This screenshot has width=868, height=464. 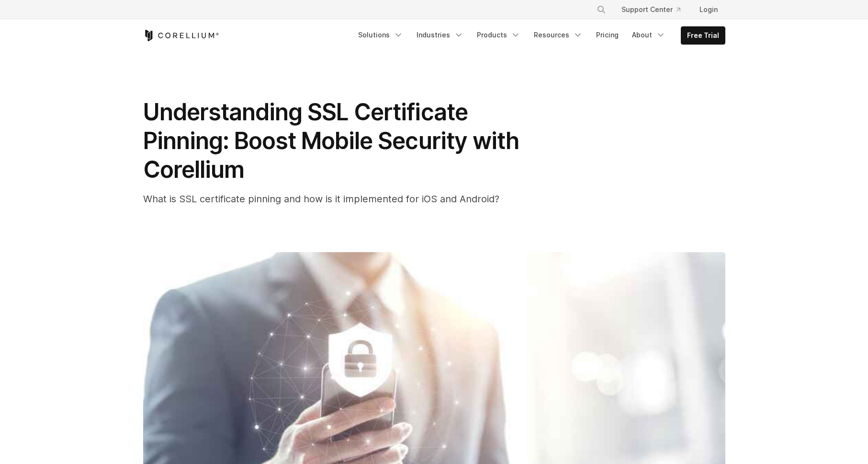 I want to click on a: About, so click(x=649, y=35).